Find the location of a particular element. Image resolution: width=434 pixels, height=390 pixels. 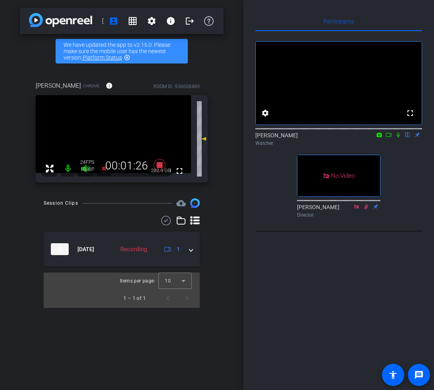

span: 1 is located at coordinates (178, 249).